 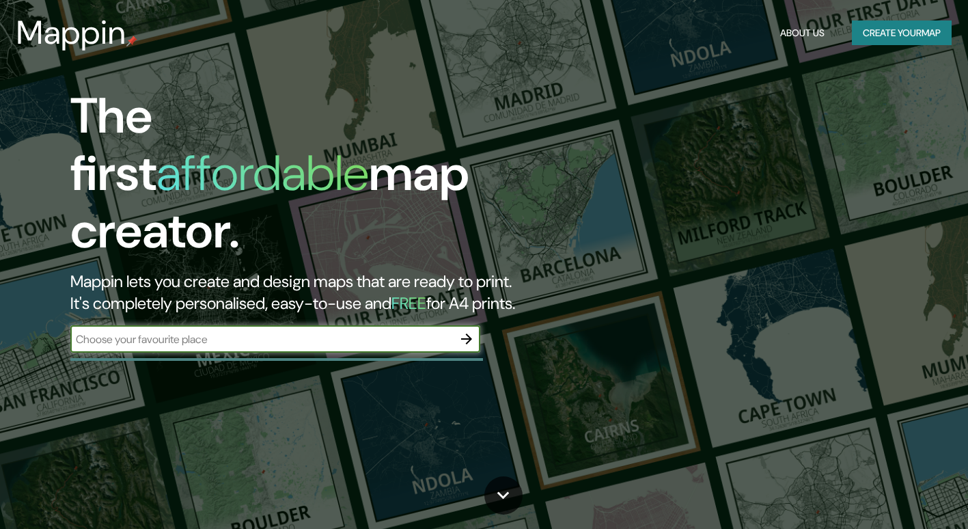 I want to click on h1: The first map creator., so click(x=312, y=179).